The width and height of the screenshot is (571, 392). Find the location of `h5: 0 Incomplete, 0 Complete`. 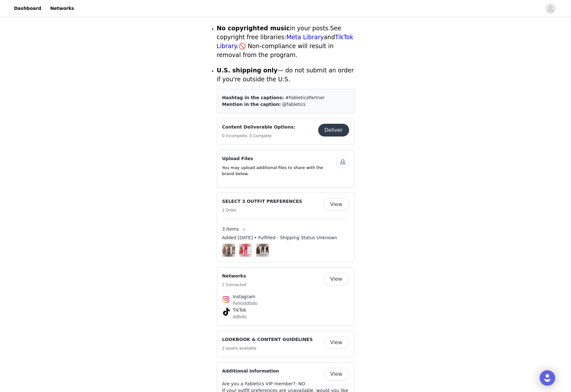

h5: 0 Incomplete, 0 Complete is located at coordinates (259, 136).